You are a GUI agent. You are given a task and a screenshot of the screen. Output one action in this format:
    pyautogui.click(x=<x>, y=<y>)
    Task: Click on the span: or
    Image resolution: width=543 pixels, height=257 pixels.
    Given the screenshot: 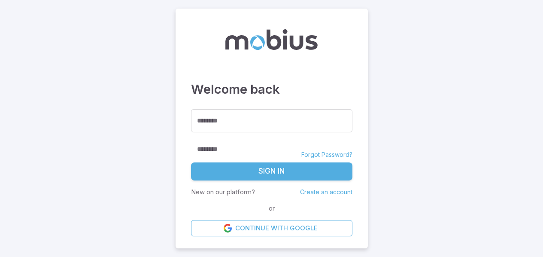 What is the action you would take?
    pyautogui.click(x=272, y=208)
    